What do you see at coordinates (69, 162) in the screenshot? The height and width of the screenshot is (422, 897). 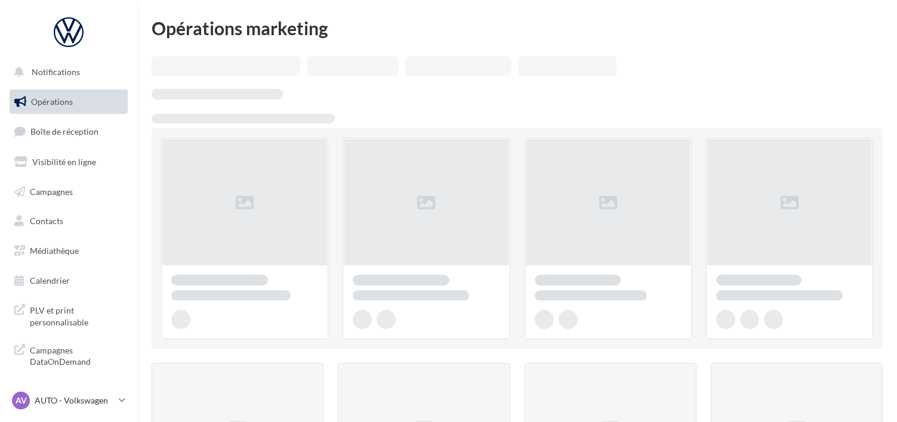 I see `a: Visibilité en ligne` at bounding box center [69, 162].